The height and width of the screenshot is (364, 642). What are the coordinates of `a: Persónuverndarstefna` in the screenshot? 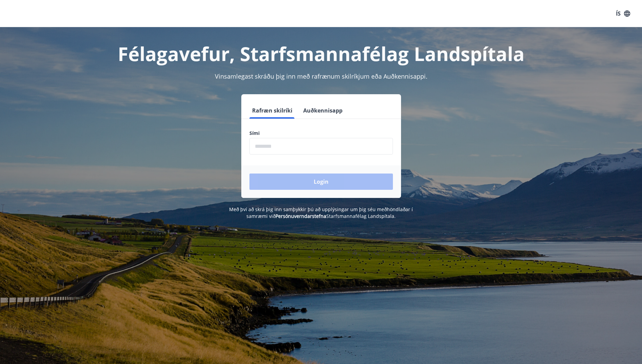 It's located at (301, 216).